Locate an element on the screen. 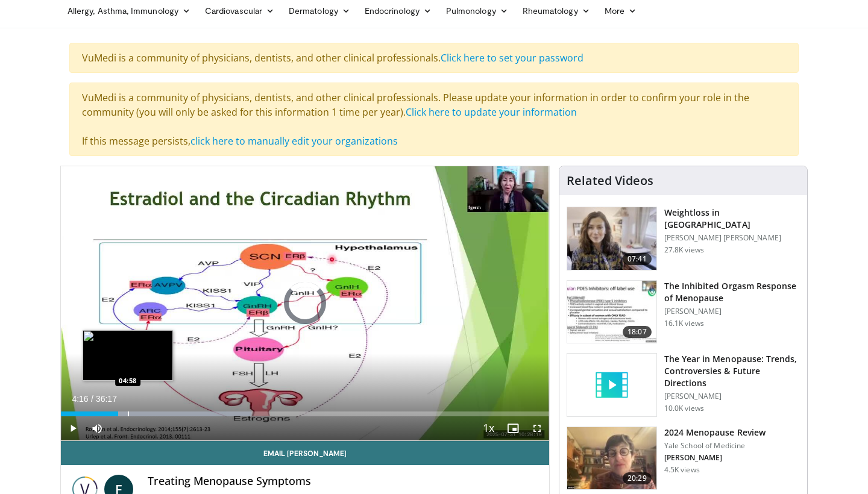  div: Progress Bar is located at coordinates (305, 414).